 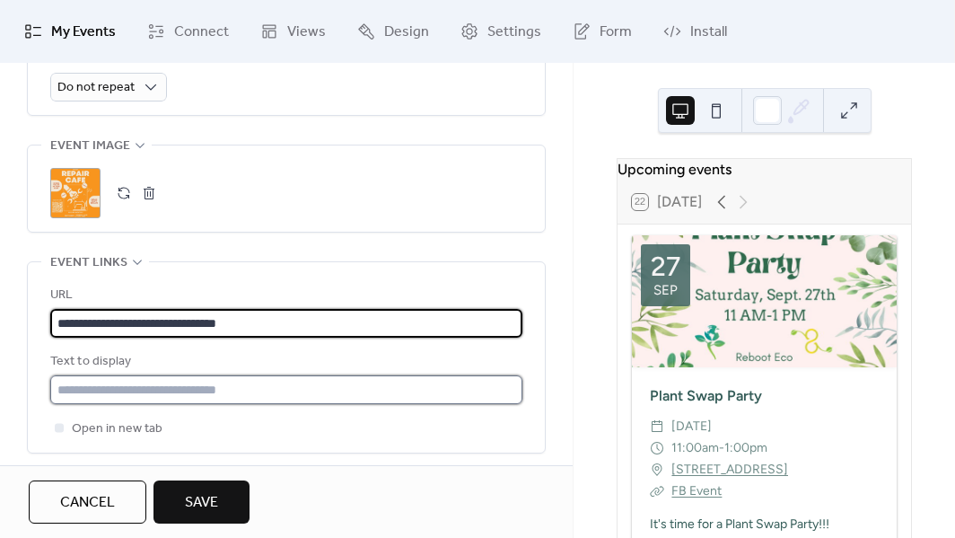 I want to click on button: Cancel, so click(x=87, y=502).